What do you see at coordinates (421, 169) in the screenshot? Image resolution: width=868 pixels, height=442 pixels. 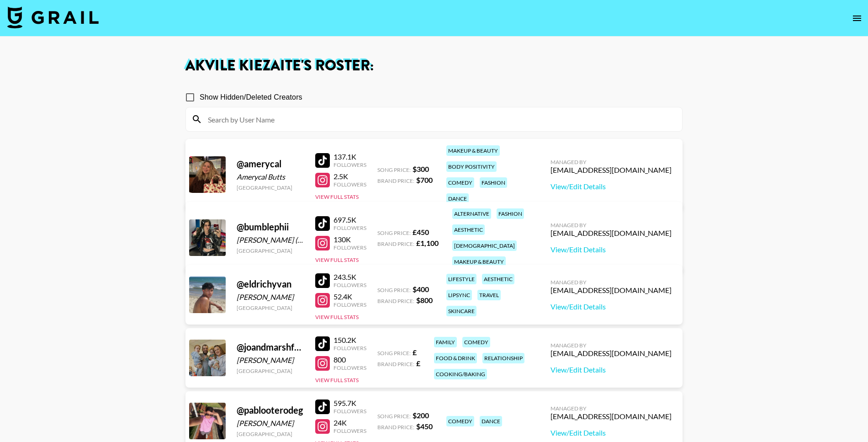 I see `strong: $ 300` at bounding box center [421, 169].